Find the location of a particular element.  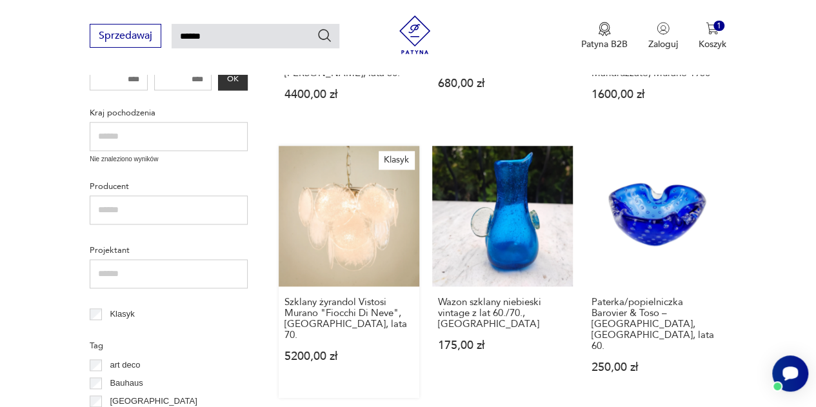

a: KlasykSzklany żyrandol Vistosi Murano "Fiocchi Di Neve", Włochy, lata 70.Szklany żyrandol Vistosi... is located at coordinates (349, 272).